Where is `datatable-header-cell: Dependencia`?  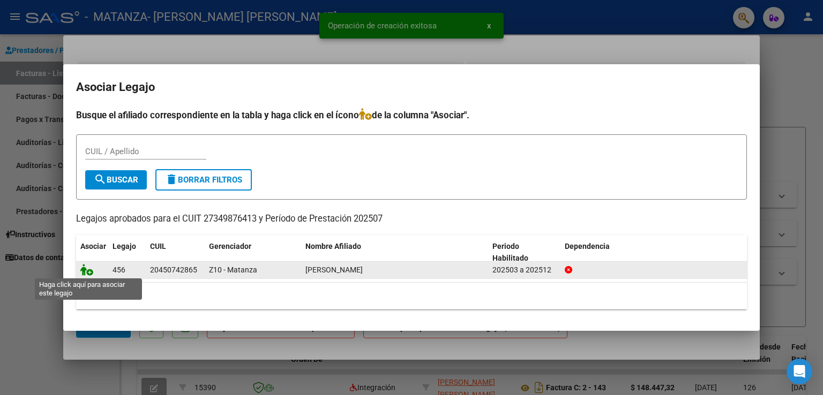 datatable-header-cell: Dependencia is located at coordinates (654, 253).